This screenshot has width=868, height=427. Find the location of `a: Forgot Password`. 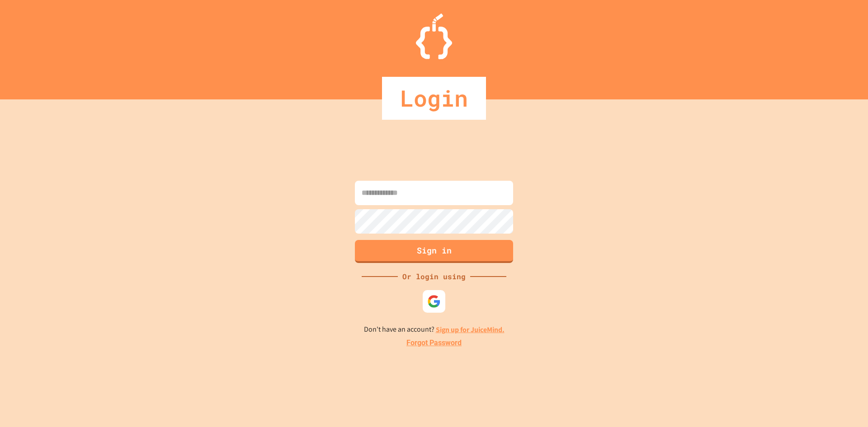

a: Forgot Password is located at coordinates (434, 343).